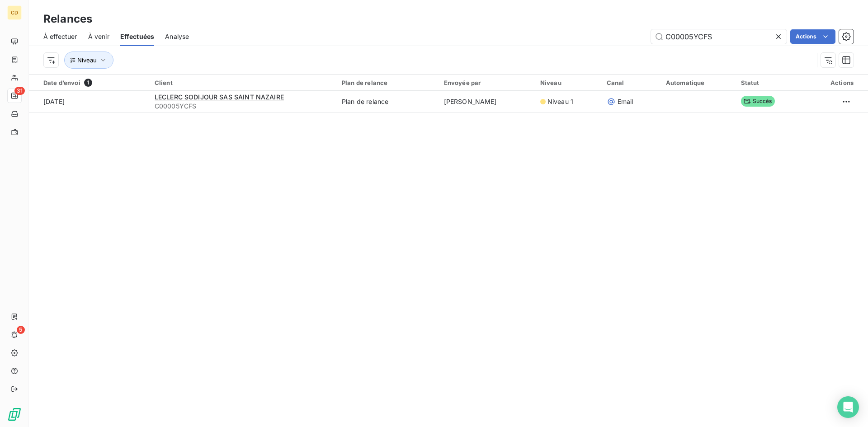 The image size is (868, 427). Describe the element at coordinates (243, 106) in the screenshot. I see `span: C00005YCFS` at that location.